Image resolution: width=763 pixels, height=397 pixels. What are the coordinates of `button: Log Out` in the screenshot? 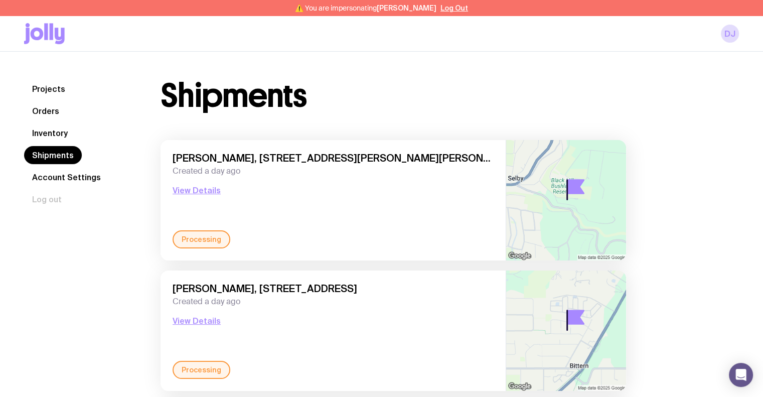 It's located at (454, 8).